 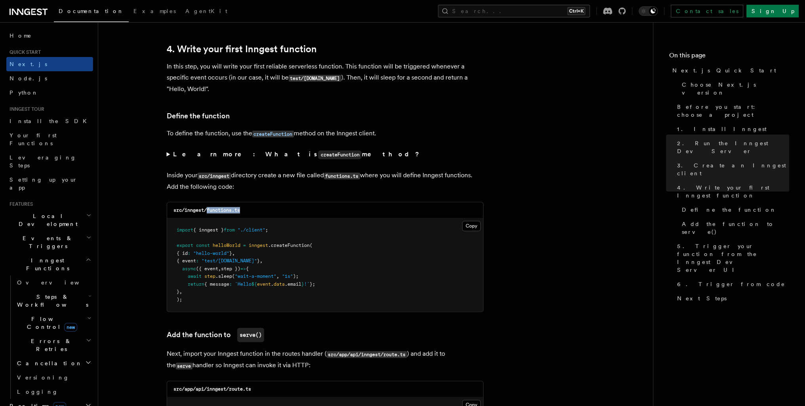 What do you see at coordinates (325, 78) in the screenshot?
I see `p: In this step, you will write your first reliable serverless function. This function will be trigg...` at bounding box center [325, 78].